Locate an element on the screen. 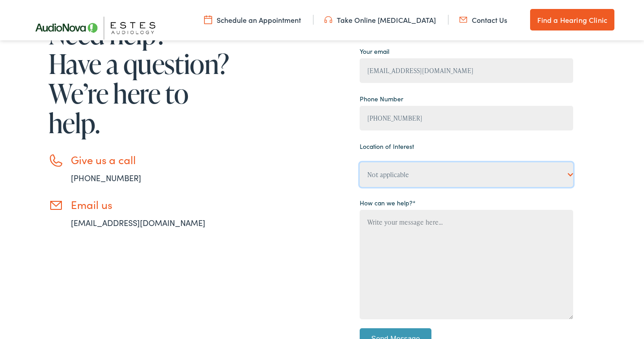 The image size is (644, 339). label: Location of Interest is located at coordinates (386, 146).